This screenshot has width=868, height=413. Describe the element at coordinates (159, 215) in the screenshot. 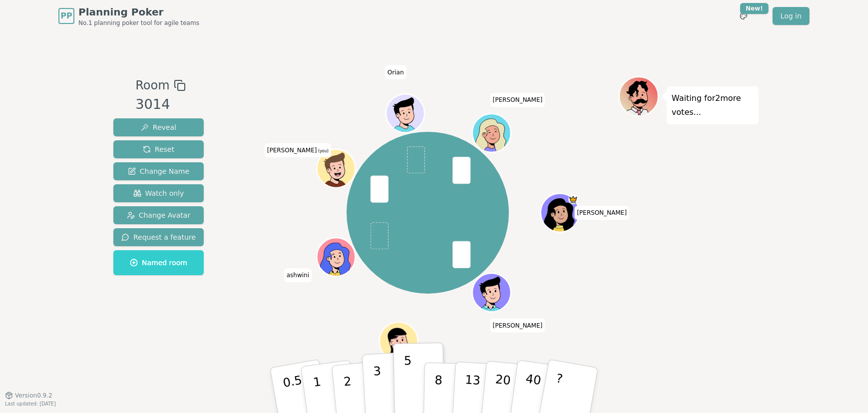

I see `span: Change Avatar` at that location.